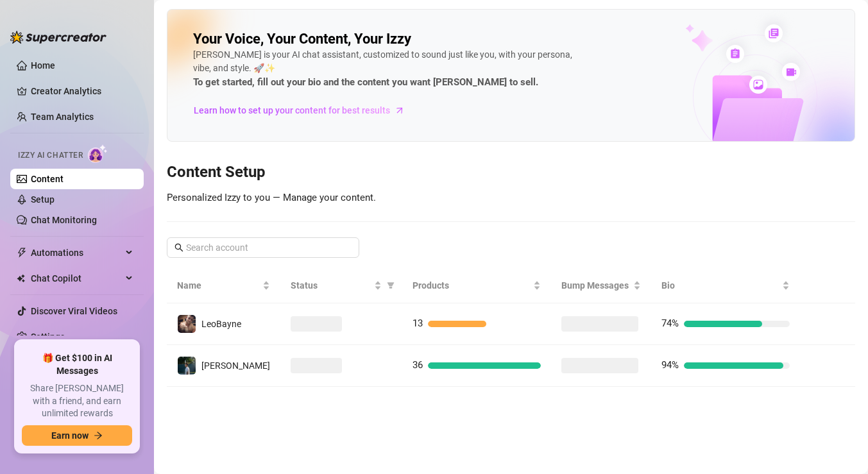 The width and height of the screenshot is (868, 474). I want to click on span: 74%, so click(669, 323).